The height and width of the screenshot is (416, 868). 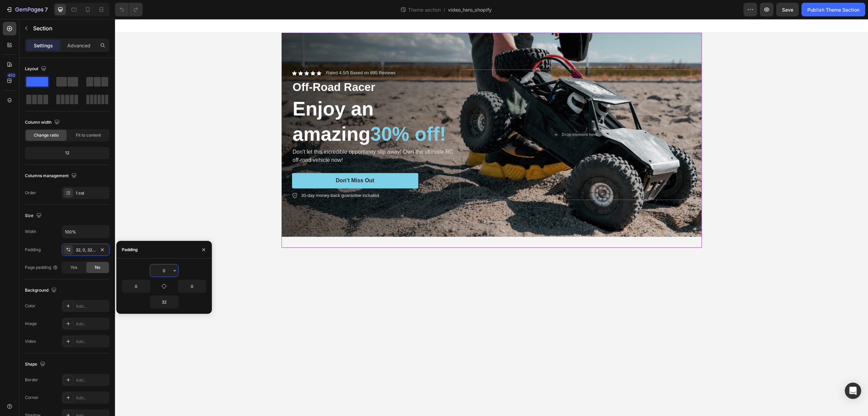 I want to click on p: Off-Road Racer, so click(x=260, y=68).